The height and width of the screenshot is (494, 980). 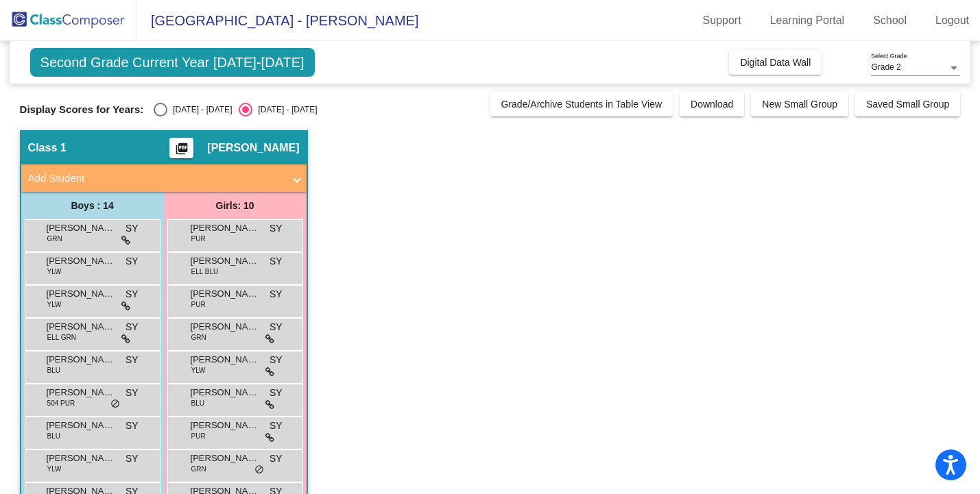 What do you see at coordinates (799, 104) in the screenshot?
I see `button: New Small Group` at bounding box center [799, 104].